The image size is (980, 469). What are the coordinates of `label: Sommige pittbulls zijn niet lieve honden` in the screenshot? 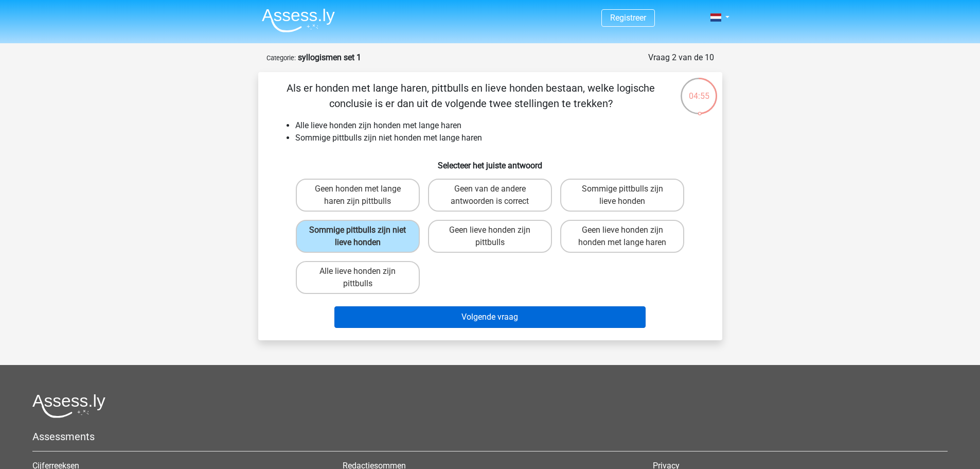 It's located at (357, 236).